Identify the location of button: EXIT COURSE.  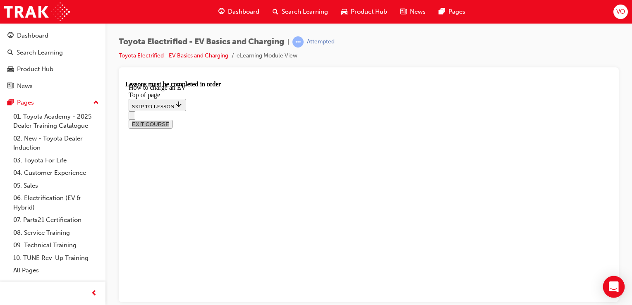
(25, 43).